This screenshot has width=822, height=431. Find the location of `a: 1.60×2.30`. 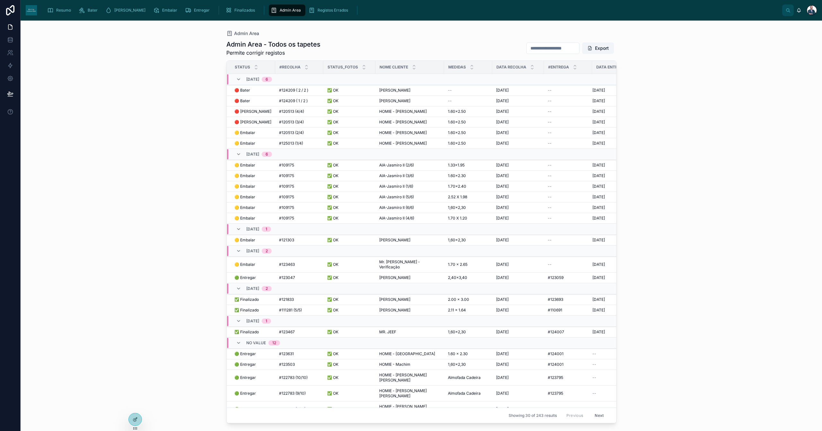

a: 1.60×2.30 is located at coordinates (468, 176).